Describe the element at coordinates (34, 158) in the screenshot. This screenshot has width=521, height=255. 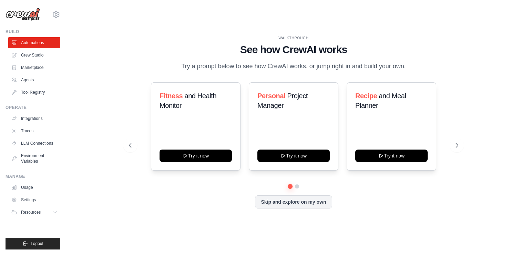
I see `a: Environment Variables` at that location.